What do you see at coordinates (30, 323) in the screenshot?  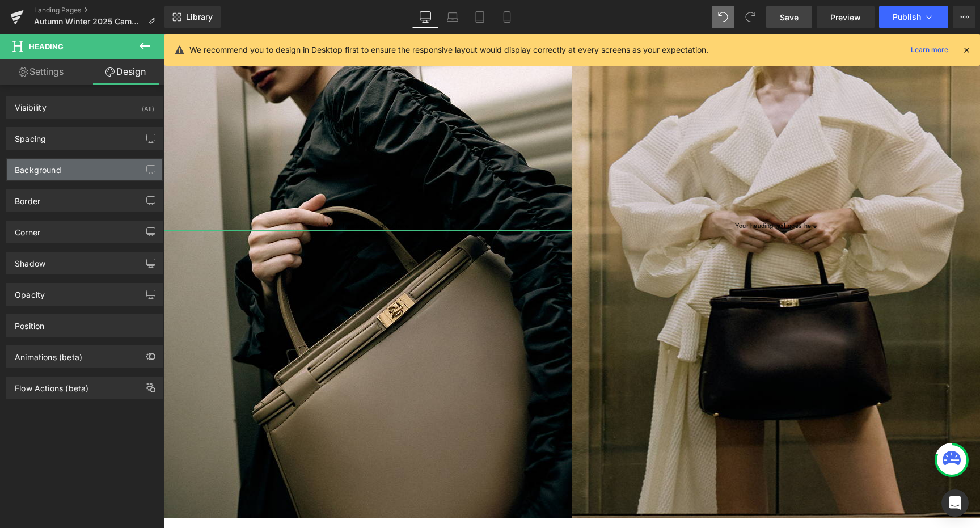 I see `div: Position` at bounding box center [30, 323].